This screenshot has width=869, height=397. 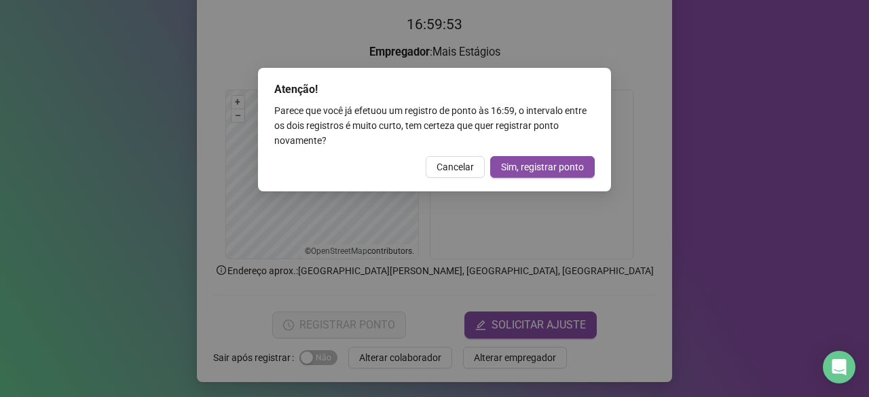 What do you see at coordinates (434, 126) in the screenshot?
I see `div: Parece que você já efetuou um registro de ponto às 16:59 , o intervalo entre os dois registros é ...` at bounding box center [434, 126].